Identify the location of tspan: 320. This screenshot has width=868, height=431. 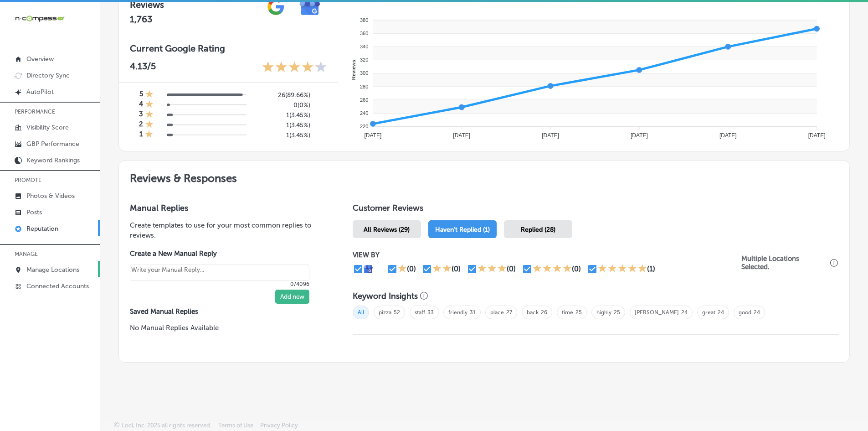
(364, 59).